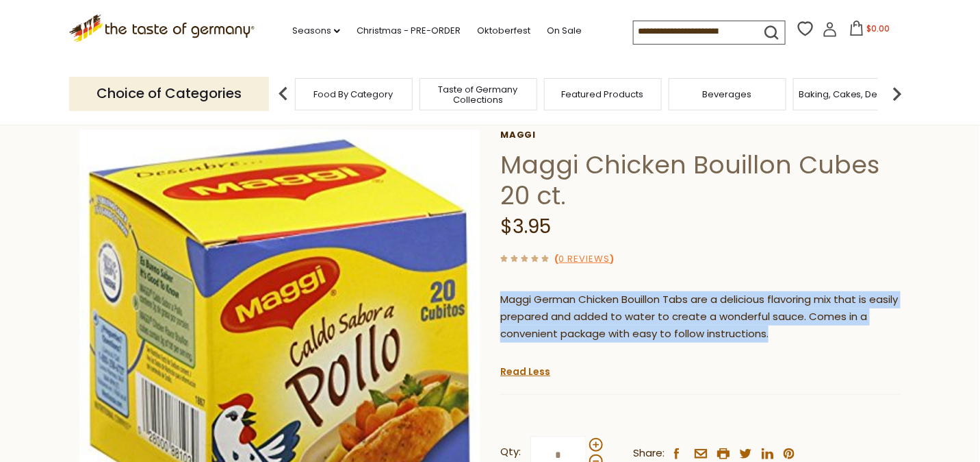  I want to click on button: $0.00, so click(870, 31).